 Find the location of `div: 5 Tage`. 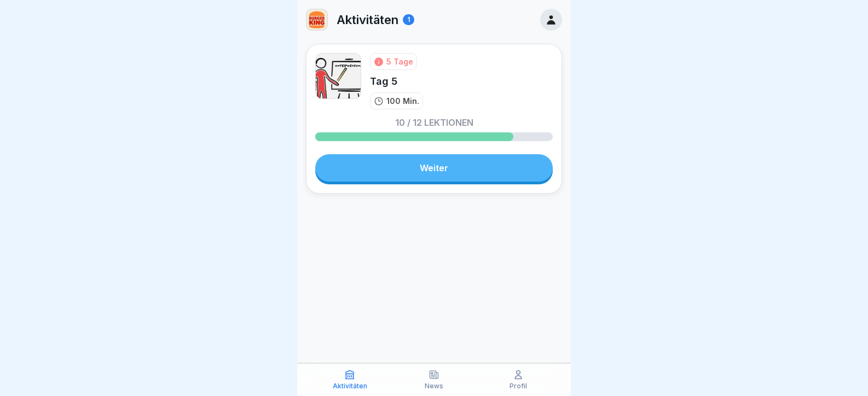

div: 5 Tage is located at coordinates (400, 62).